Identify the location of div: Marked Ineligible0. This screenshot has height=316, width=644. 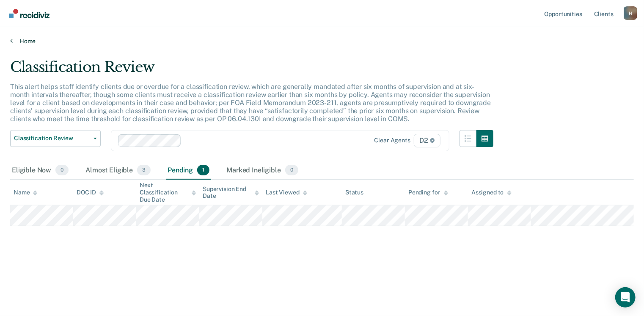
(263, 171).